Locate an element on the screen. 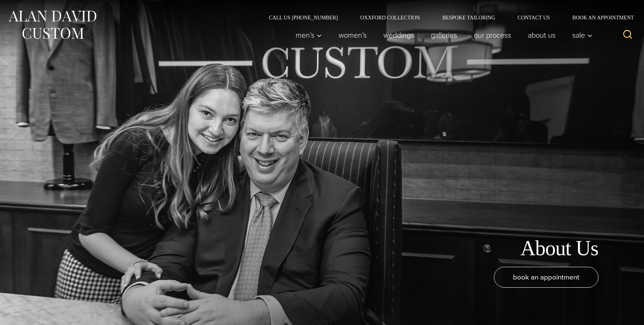 The height and width of the screenshot is (325, 644). a: weddings is located at coordinates (399, 35).